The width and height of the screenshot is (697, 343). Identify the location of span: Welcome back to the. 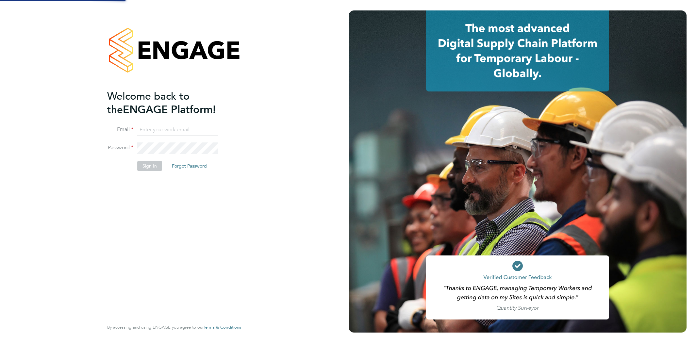
(148, 103).